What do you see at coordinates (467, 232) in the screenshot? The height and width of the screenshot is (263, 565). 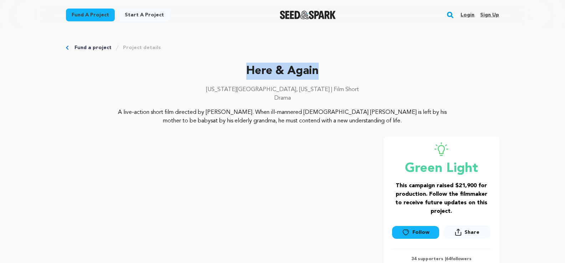 I see `button: Share` at bounding box center [467, 232].